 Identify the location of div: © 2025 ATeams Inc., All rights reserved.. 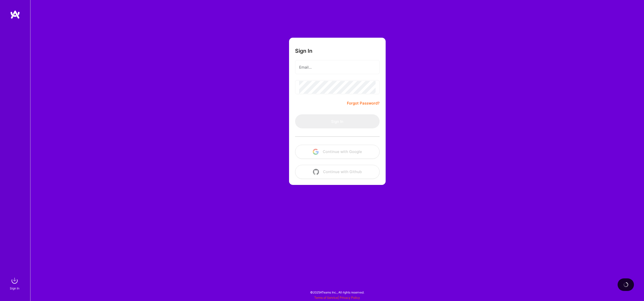
(337, 293).